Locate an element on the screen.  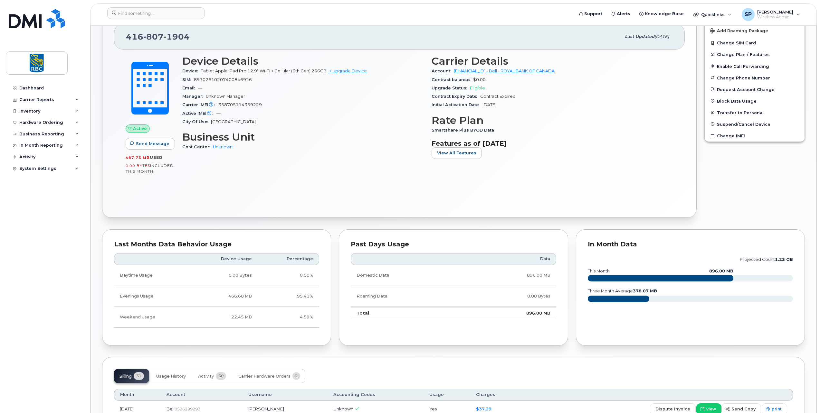
h3: Business Unit is located at coordinates (303, 137).